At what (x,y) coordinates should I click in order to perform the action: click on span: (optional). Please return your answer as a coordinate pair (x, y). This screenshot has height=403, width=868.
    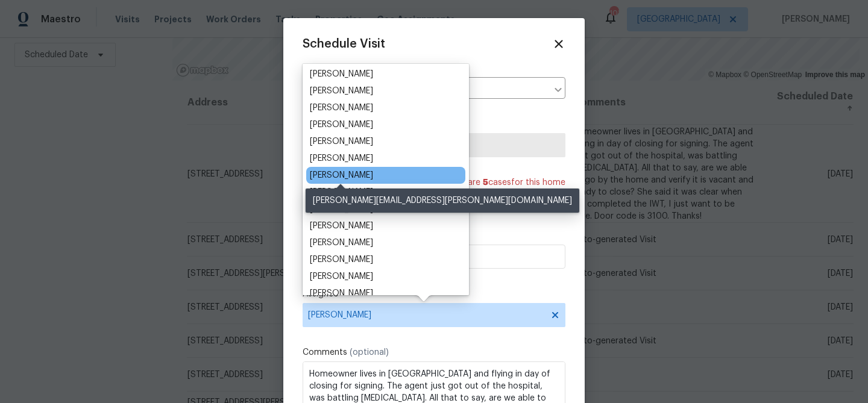
    Looking at the image, I should click on (369, 352).